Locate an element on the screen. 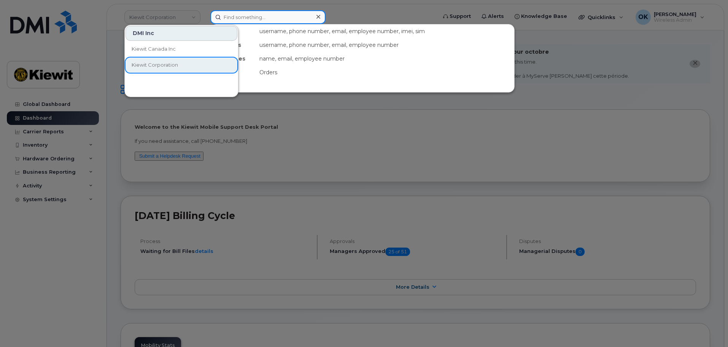  span: Kiewit Corporation is located at coordinates (155, 65).